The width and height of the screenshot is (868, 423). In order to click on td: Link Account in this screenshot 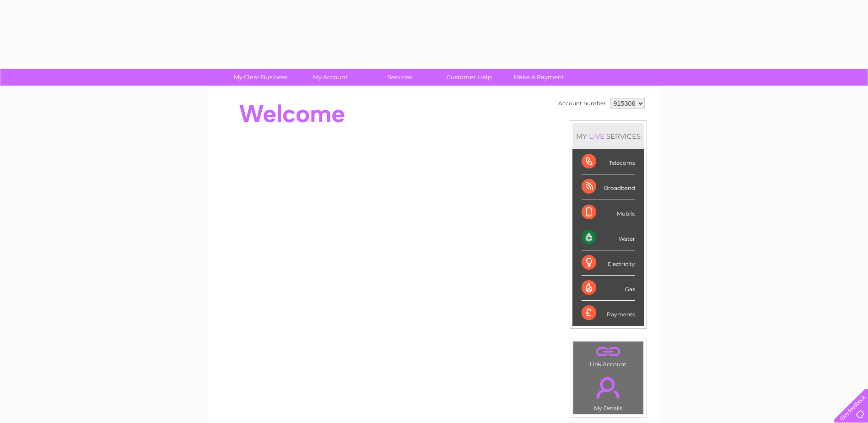, I will do `click(608, 356)`.